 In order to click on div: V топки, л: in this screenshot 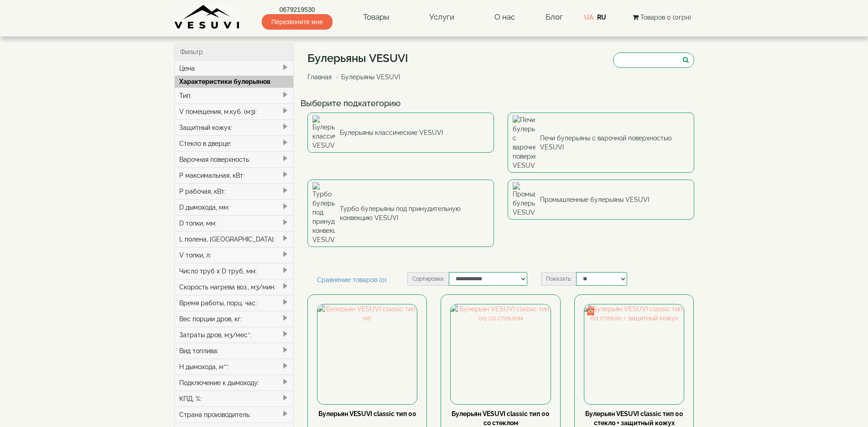, I will do `click(234, 255)`.